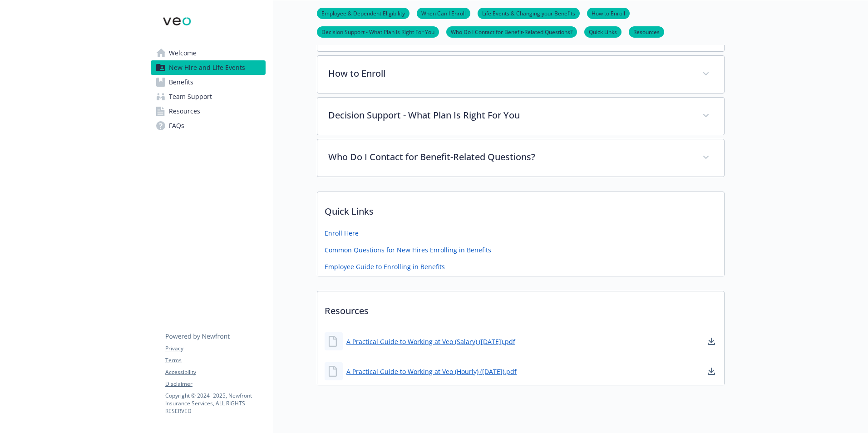 The height and width of the screenshot is (433, 868). What do you see at coordinates (364, 12) in the screenshot?
I see `a: Employee & Dependent Eligibility` at bounding box center [364, 12].